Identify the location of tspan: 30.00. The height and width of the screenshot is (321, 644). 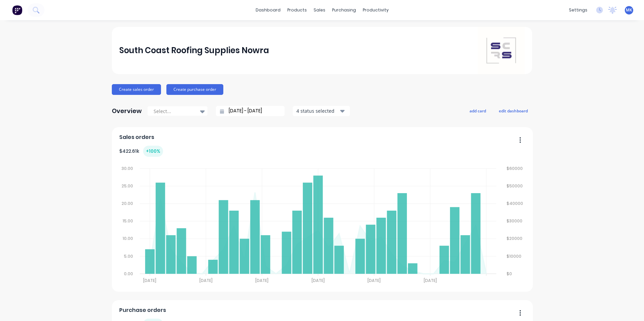
(128, 169).